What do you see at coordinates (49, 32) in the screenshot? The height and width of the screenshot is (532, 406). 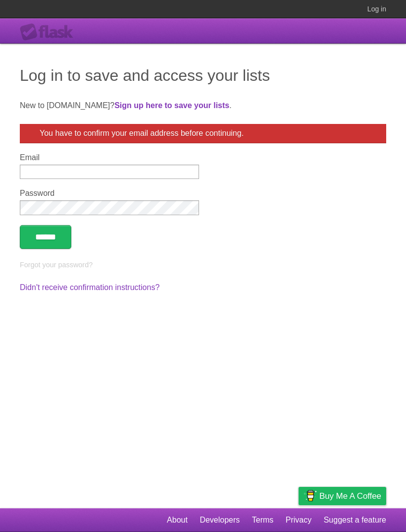 I see `div: Flask` at bounding box center [49, 32].